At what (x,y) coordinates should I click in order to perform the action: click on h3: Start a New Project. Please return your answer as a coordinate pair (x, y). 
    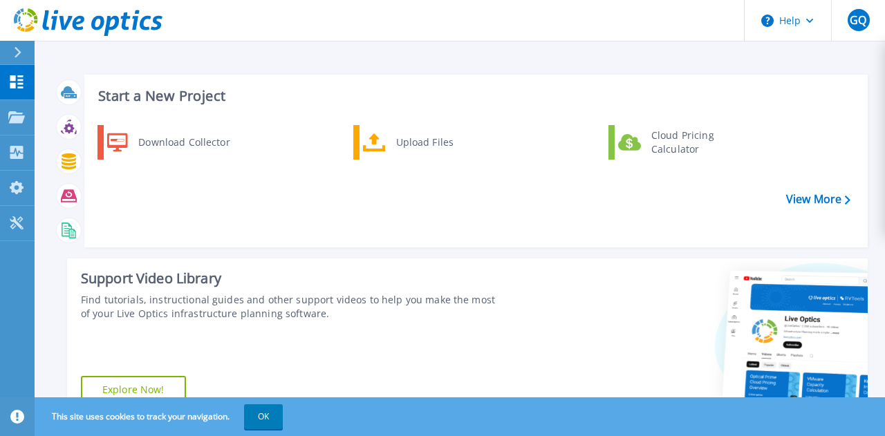
    Looking at the image, I should click on (473, 96).